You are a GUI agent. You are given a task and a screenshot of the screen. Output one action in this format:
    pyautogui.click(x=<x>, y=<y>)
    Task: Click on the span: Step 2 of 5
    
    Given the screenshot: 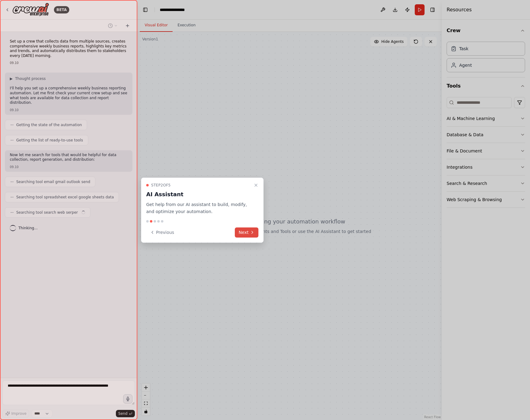 What is the action you would take?
    pyautogui.click(x=161, y=185)
    